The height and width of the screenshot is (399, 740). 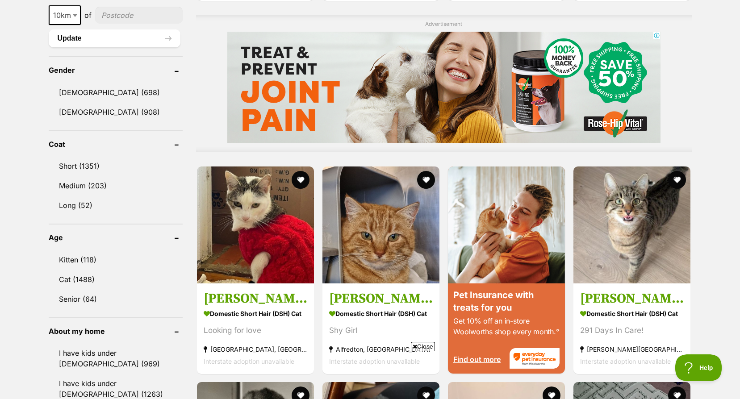 I want to click on img: Vanessa - Domestic Short Hair (DSH) Cat, so click(x=381, y=225).